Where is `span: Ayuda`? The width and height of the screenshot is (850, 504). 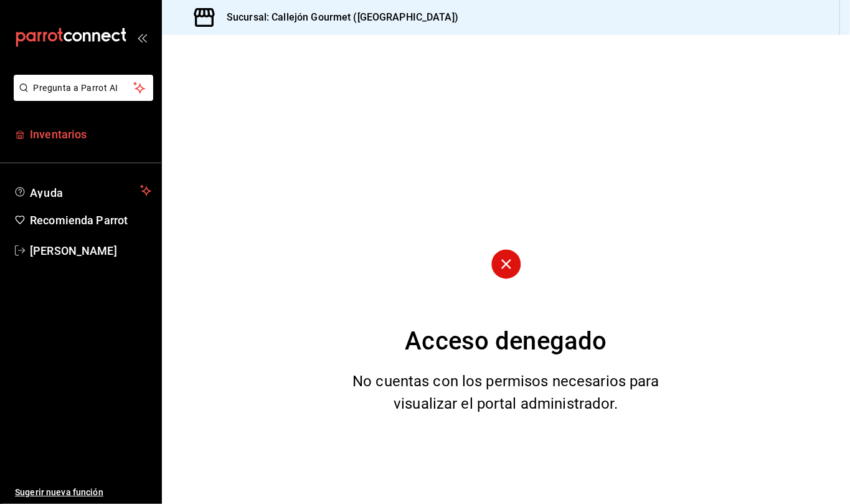
span: Ayuda is located at coordinates (82, 191).